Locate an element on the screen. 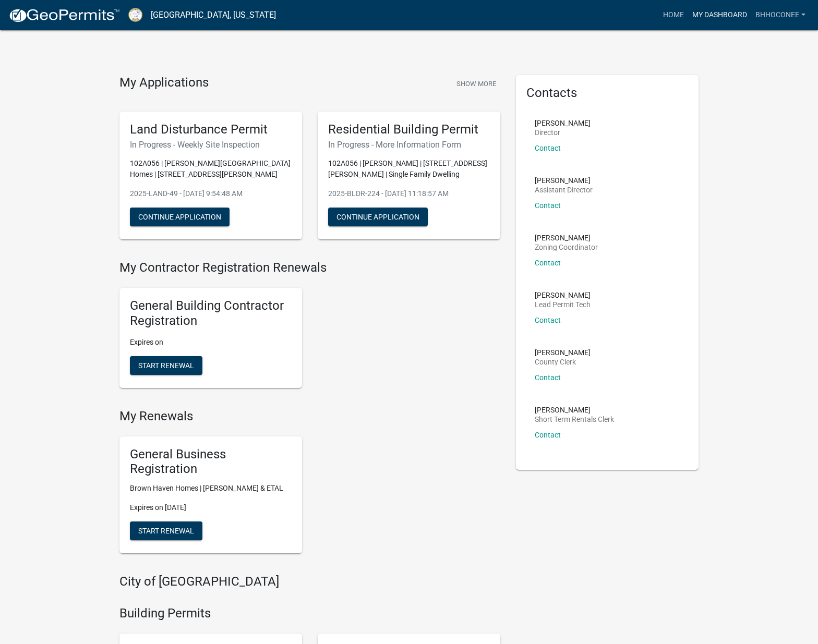 The height and width of the screenshot is (644, 818). p: Assistant Director is located at coordinates (564, 190).